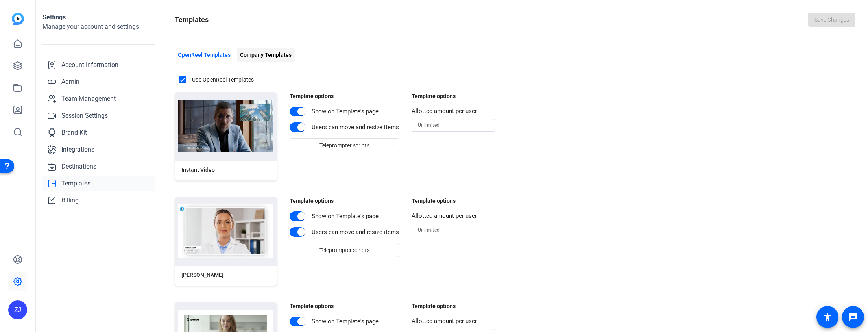 The height and width of the screenshot is (332, 868). I want to click on a: Integrations, so click(99, 150).